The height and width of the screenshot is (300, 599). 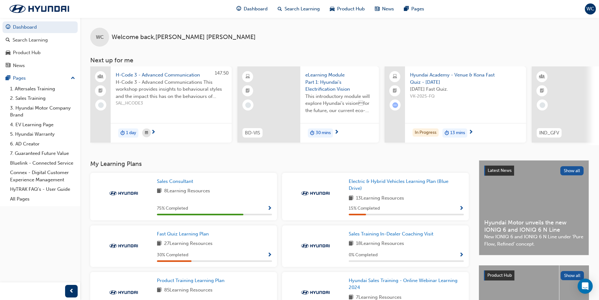 What do you see at coordinates (500, 275) in the screenshot?
I see `span: Product Hub` at bounding box center [500, 275].